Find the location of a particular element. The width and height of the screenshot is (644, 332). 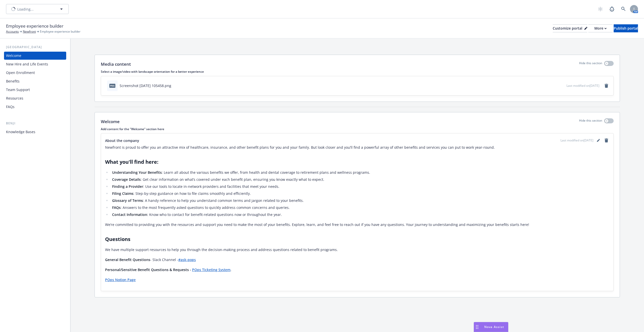

p: Select a image/video with landscape orientation for a better experience is located at coordinates (357, 72).